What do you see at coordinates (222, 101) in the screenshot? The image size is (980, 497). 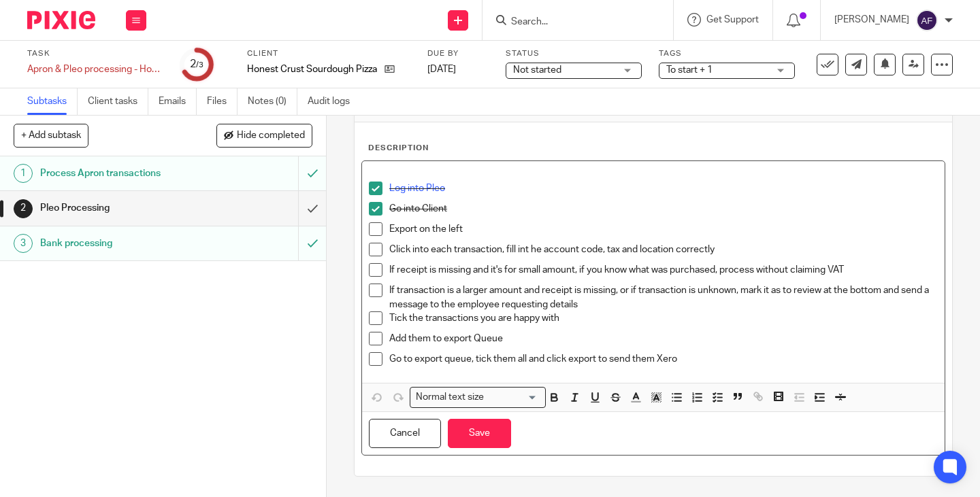 I see `a: Files` at bounding box center [222, 101].